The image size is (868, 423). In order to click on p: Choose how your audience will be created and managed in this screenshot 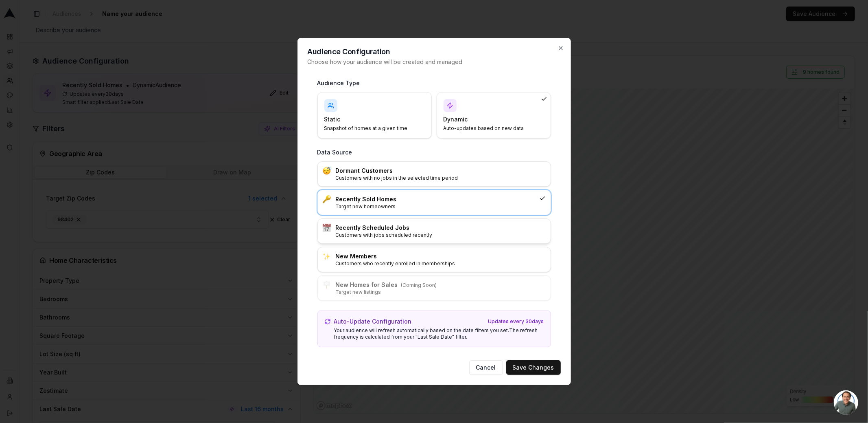, I will do `click(434, 62)`.